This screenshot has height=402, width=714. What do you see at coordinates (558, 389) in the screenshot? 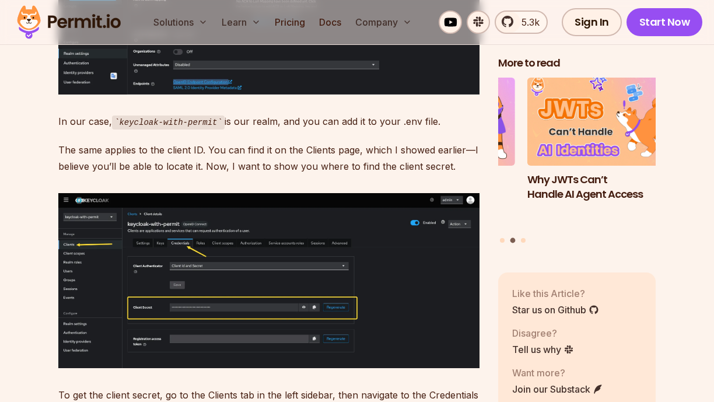
I see `a: Join our Substack` at bounding box center [558, 389].